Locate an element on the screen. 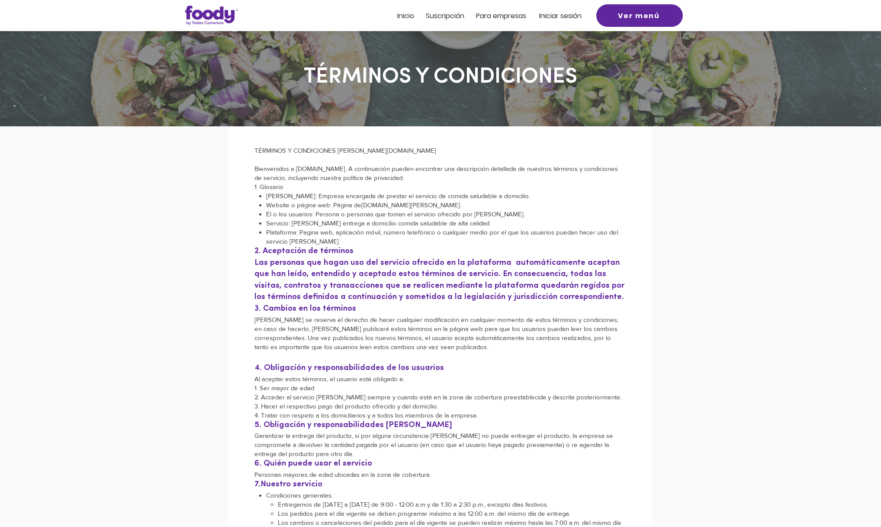 This screenshot has height=527, width=881. h4: 3. Cambios en los términos is located at coordinates (441, 309).